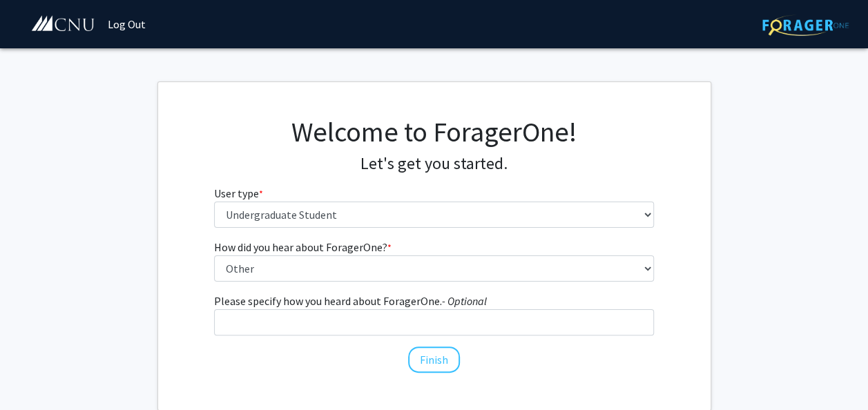 This screenshot has height=410, width=868. What do you see at coordinates (62, 23) in the screenshot?
I see `img: Christopher Newport University Logo` at bounding box center [62, 23].